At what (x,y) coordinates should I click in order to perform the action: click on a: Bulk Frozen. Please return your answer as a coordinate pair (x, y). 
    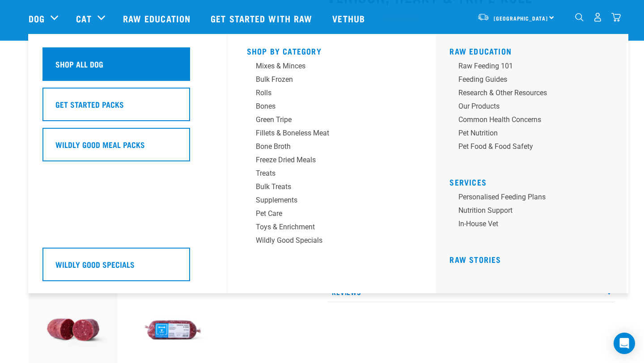
    Looking at the image, I should click on (332, 81).